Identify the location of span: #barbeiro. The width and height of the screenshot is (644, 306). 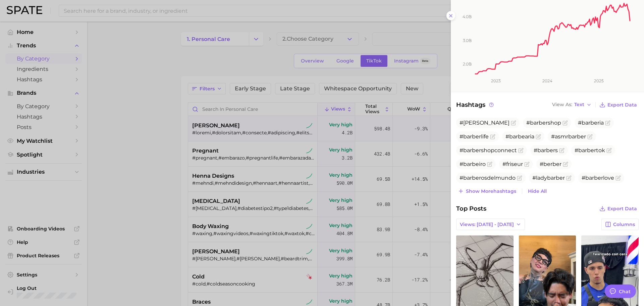
(472, 164).